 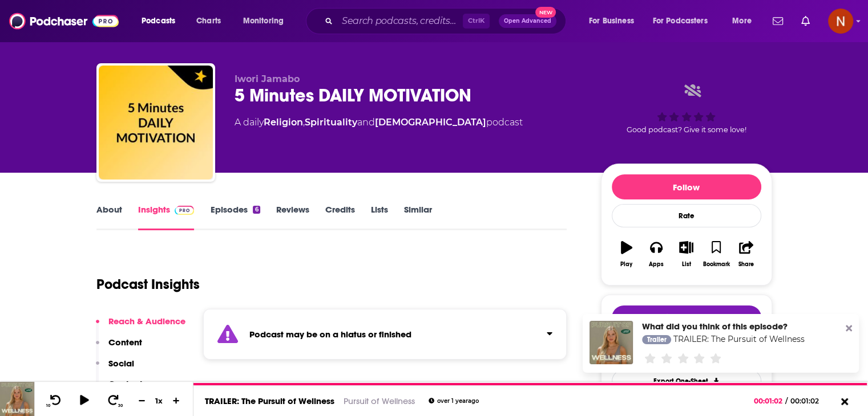 I want to click on p: Contacts, so click(x=127, y=384).